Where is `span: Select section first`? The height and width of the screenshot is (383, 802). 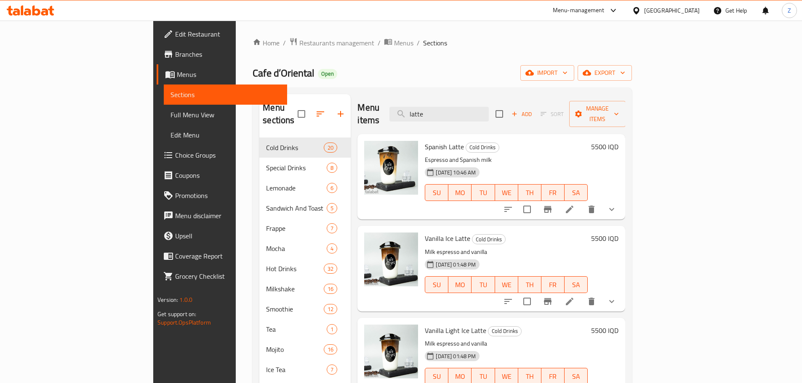 span: Select section first is located at coordinates (552, 114).